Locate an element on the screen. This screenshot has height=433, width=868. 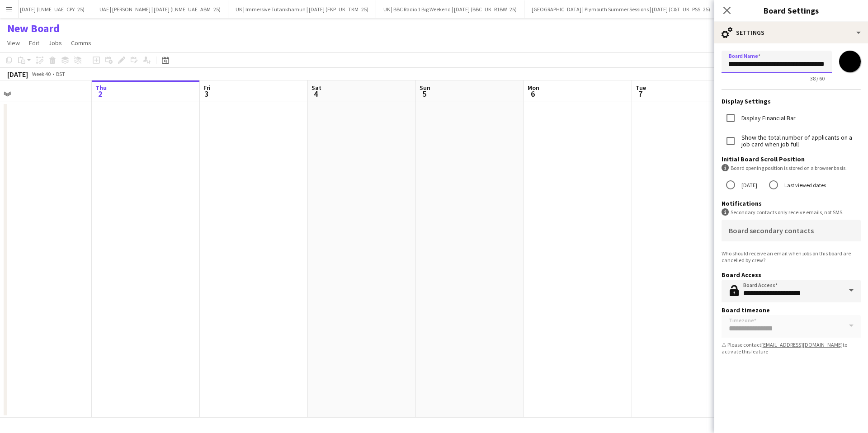
a: Edit is located at coordinates (34, 43).